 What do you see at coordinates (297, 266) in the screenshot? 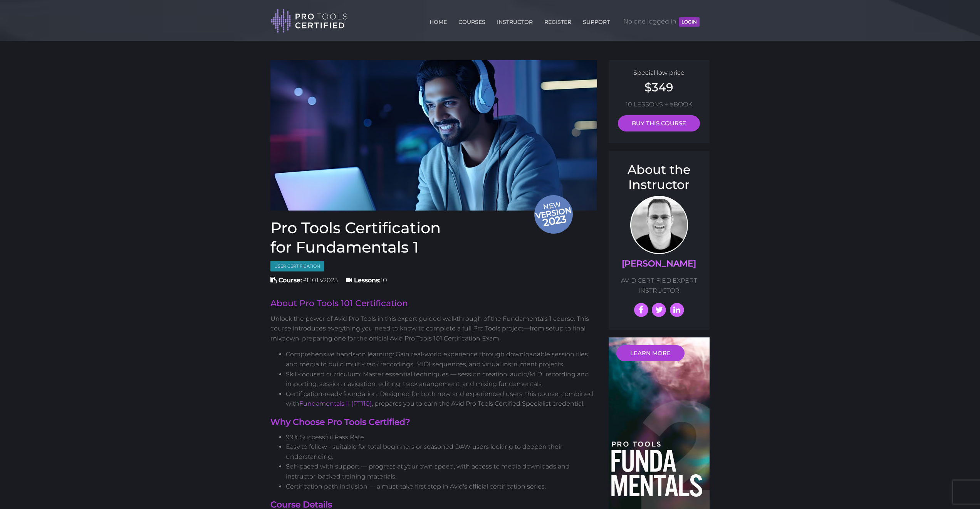
I see `span: User Certification` at bounding box center [297, 266].